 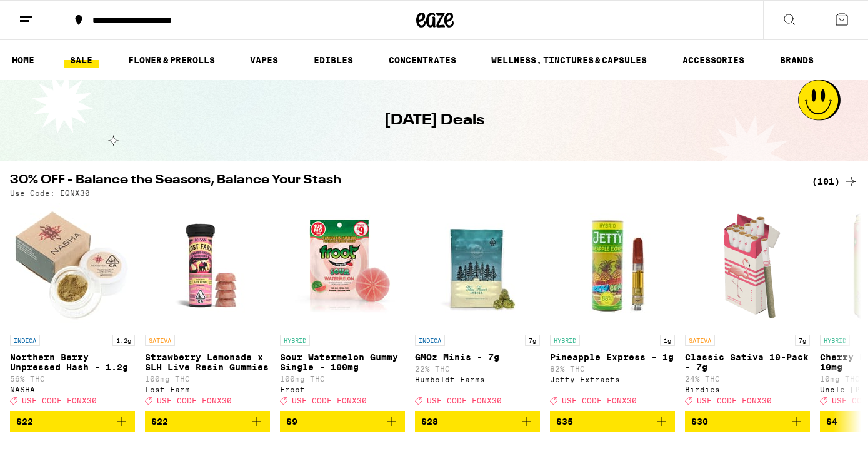 I want to click on a: Open page for GMOz Minis - 7g from Humboldt Farms, so click(x=477, y=307).